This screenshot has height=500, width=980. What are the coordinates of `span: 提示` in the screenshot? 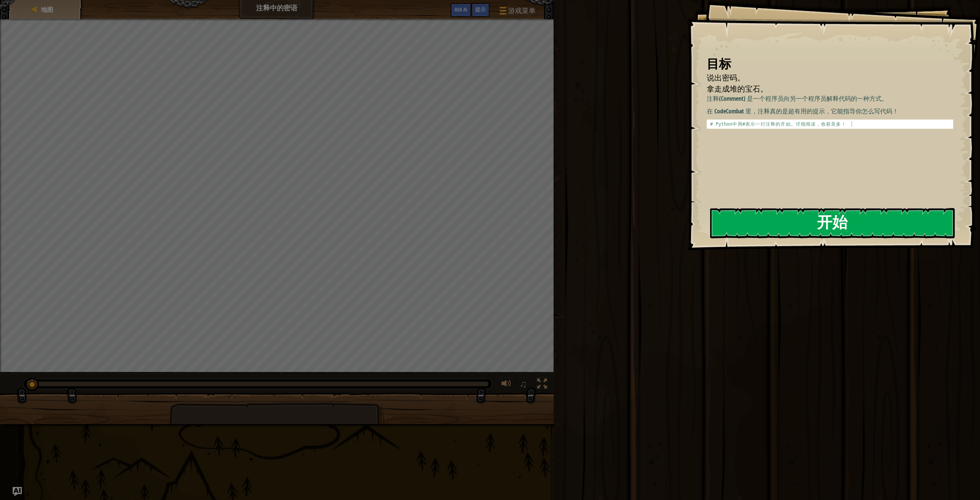 It's located at (480, 10).